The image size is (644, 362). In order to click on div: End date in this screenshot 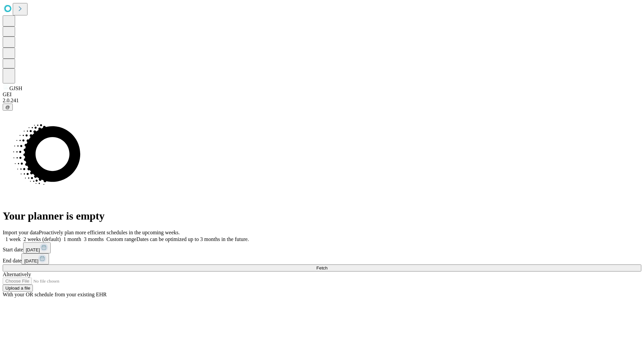, I will do `click(322, 259)`.